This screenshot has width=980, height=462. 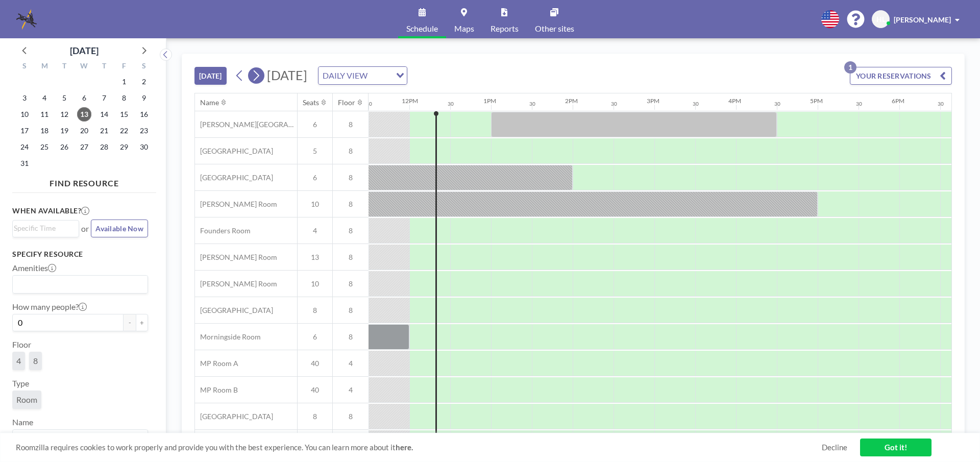 I want to click on div: 3PM, so click(x=653, y=101).